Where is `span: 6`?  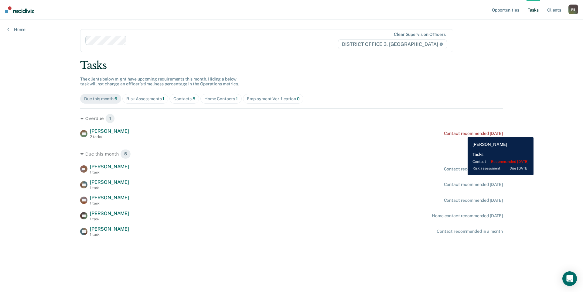
span: 6 is located at coordinates (116, 99).